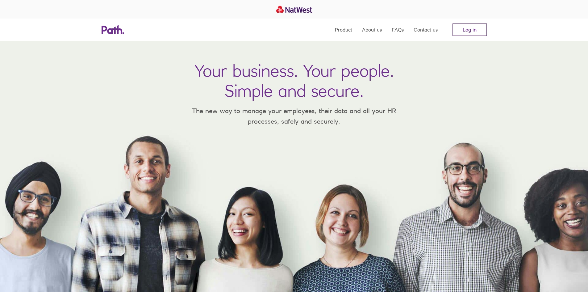 The width and height of the screenshot is (588, 292). Describe the element at coordinates (294, 81) in the screenshot. I see `h1: Your business. Your people. Simple and secure.` at that location.